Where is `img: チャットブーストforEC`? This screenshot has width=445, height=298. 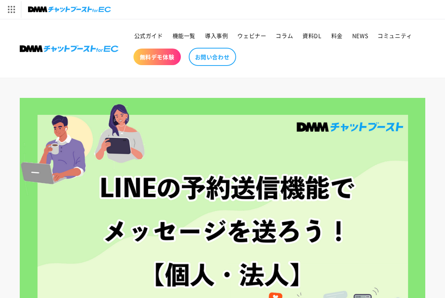
img: チャットブーストforEC is located at coordinates (70, 9).